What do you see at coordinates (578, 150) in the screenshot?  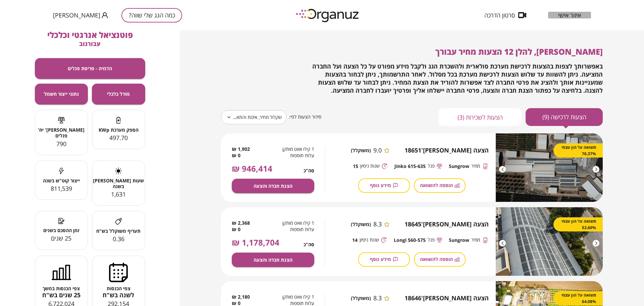 I see `span: תשואה על הון עצמי 76.37%` at bounding box center [578, 150].